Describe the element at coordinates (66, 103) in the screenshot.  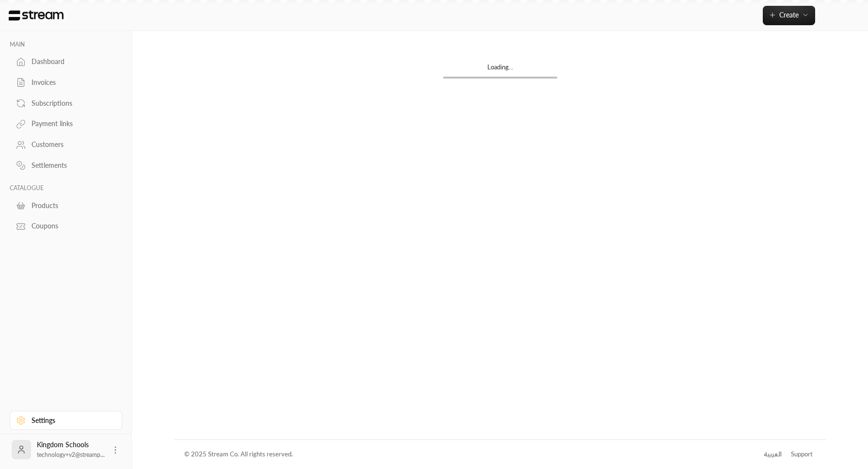
I see `a: Subscriptions` at that location.